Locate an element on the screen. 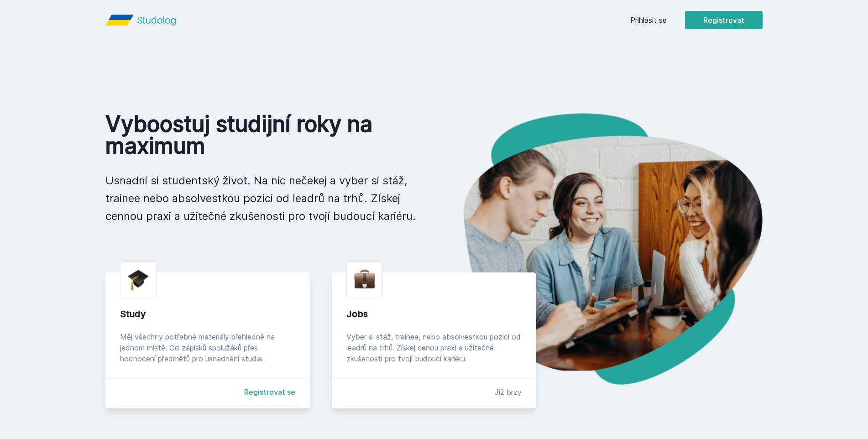 This screenshot has width=868, height=439. button: Registrovat is located at coordinates (724, 20).